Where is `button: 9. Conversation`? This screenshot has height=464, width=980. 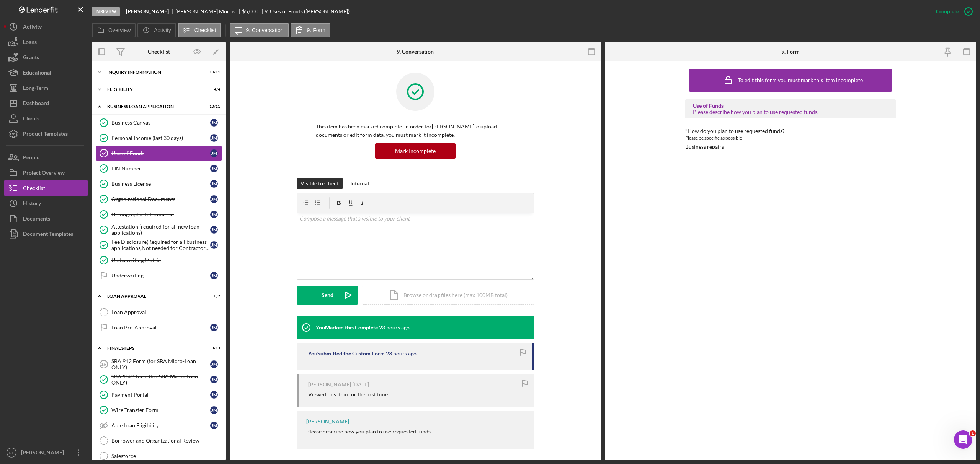
button: 9. Conversation is located at coordinates (259, 30).